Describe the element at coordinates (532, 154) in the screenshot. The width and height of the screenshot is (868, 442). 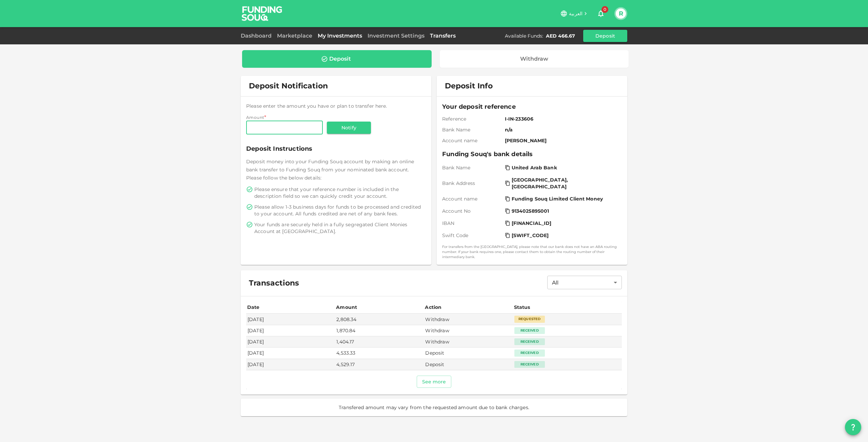
I see `span: Funding Souq's bank details` at that location.